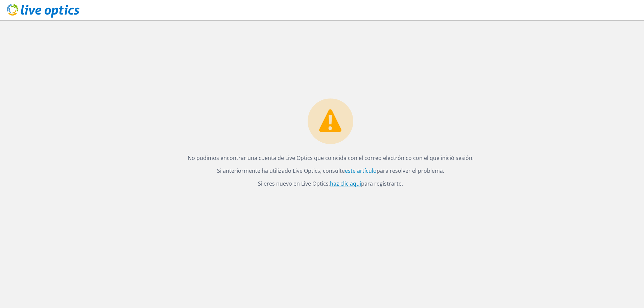  What do you see at coordinates (361, 170) in the screenshot?
I see `font: este artículo` at bounding box center [361, 170].